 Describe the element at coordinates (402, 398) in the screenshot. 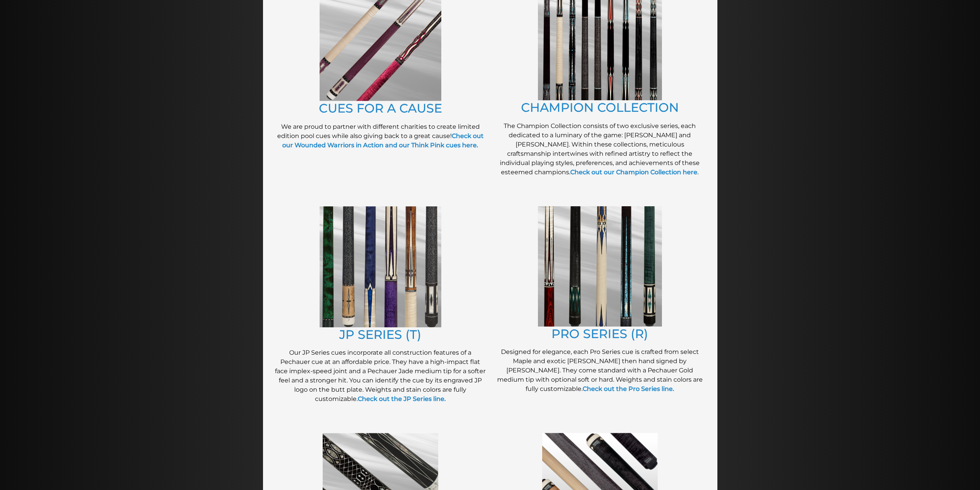

I see `a: Check out the JP Series line.` at that location.